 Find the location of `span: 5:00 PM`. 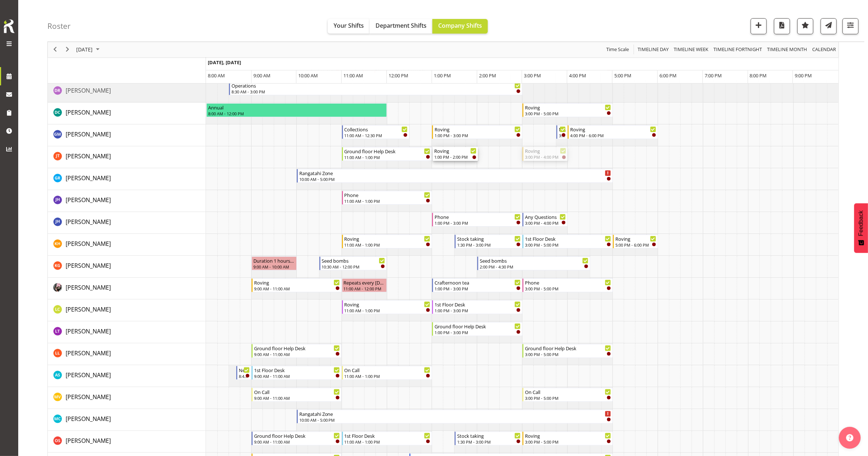

span: 5:00 PM is located at coordinates (623, 76).